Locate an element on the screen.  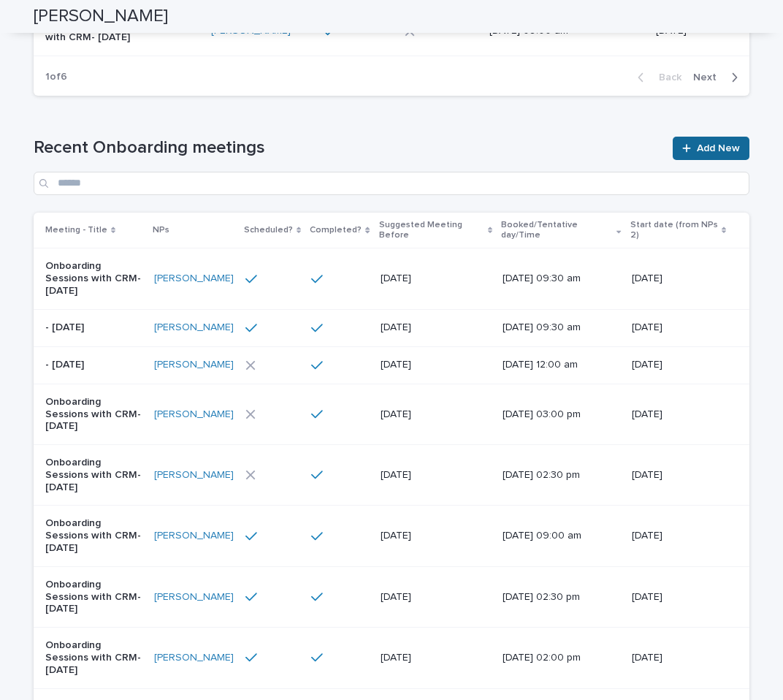
div: Search is located at coordinates (391, 183).